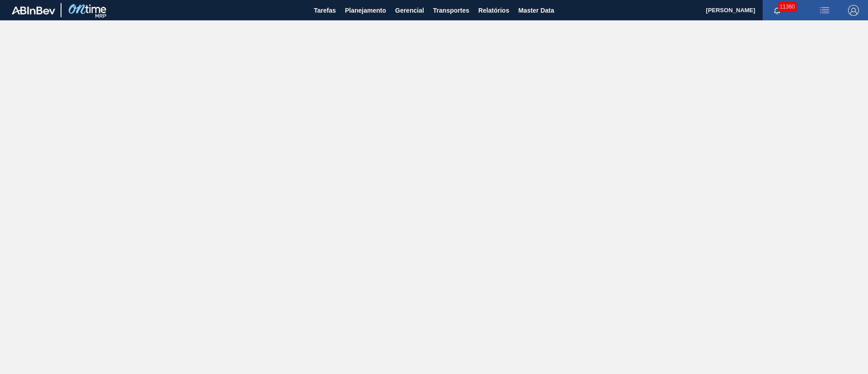 The height and width of the screenshot is (374, 868). Describe the element at coordinates (536, 11) in the screenshot. I see `span: Master Data` at that location.